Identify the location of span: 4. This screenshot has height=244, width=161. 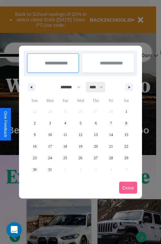
(65, 123).